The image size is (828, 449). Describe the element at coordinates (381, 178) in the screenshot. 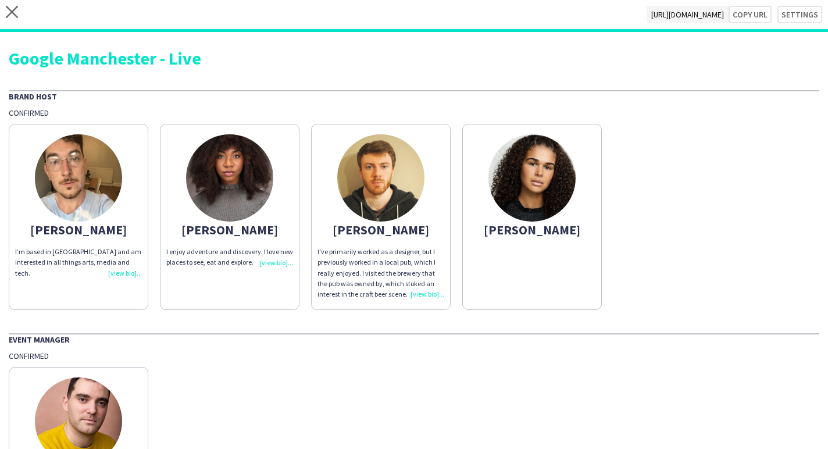

I see `img: thumb-67caf2bf36b2b.jpg` at that location.